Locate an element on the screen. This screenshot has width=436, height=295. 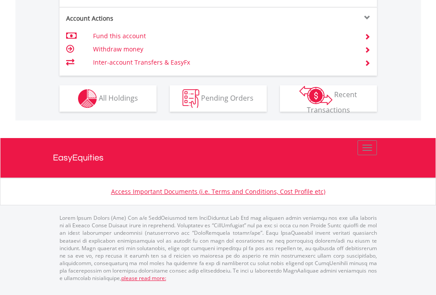
td: Inter-account Transfers & EasyFx is located at coordinates (223, 63).